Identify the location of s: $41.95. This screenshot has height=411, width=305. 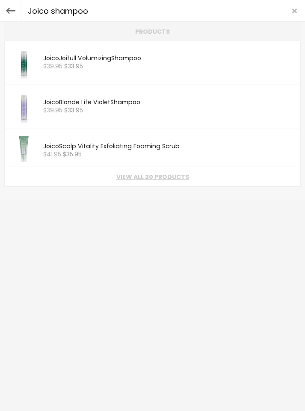
(52, 154).